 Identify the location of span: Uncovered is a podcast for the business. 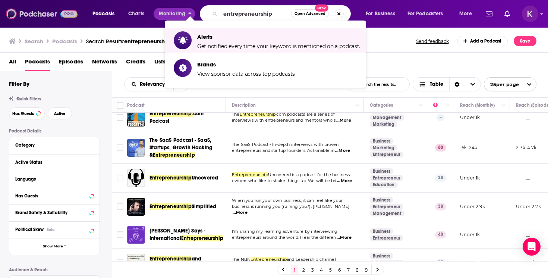
(309, 174).